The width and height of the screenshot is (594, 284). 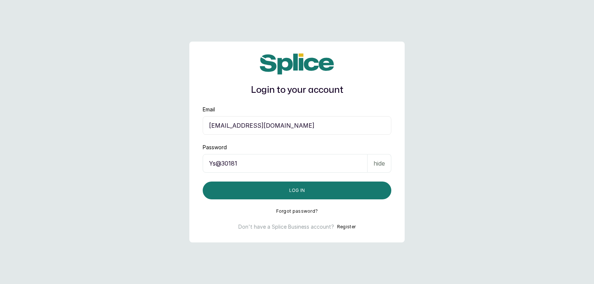 What do you see at coordinates (297, 211) in the screenshot?
I see `button: Forgot password?` at bounding box center [297, 211].